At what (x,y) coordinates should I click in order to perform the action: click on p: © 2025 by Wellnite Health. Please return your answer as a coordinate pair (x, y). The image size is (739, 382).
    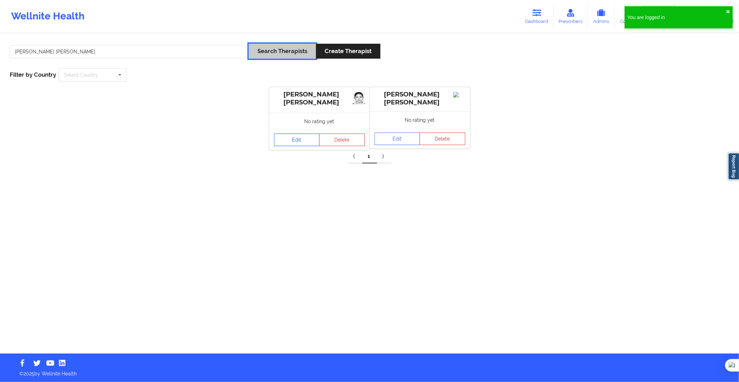
    Looking at the image, I should click on (370, 371).